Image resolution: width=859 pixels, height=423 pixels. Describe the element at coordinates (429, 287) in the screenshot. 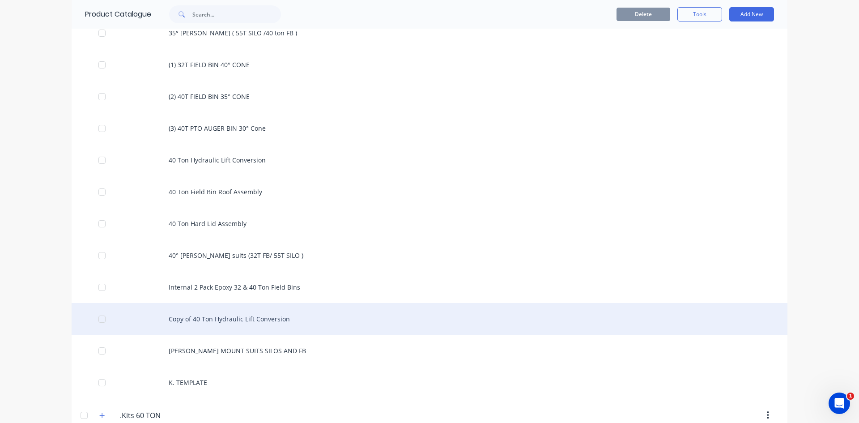

I see `div: Internal 2 Pack Epoxy 32 & 40 Ton Field Bins` at that location.